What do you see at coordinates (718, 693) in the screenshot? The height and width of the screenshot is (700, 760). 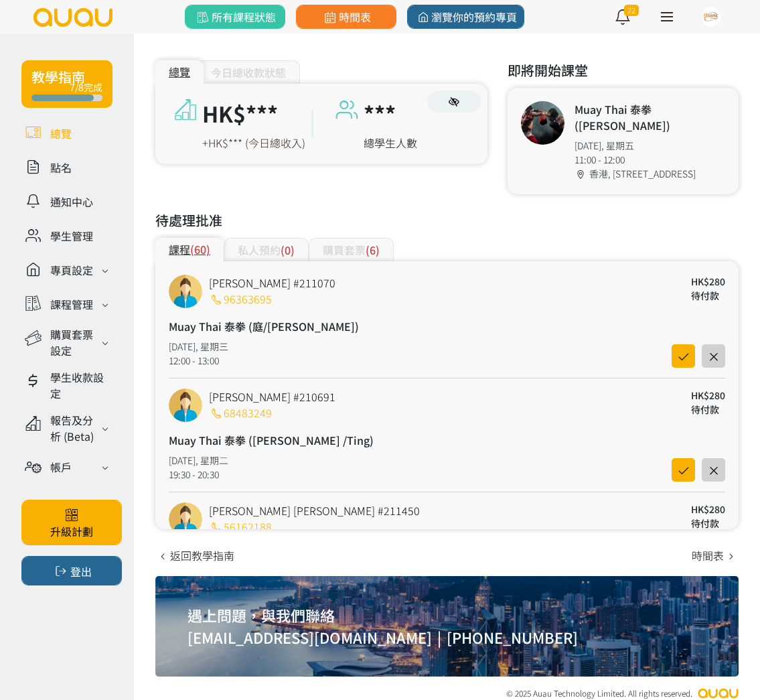 I see `img: auau.png` at bounding box center [718, 693].